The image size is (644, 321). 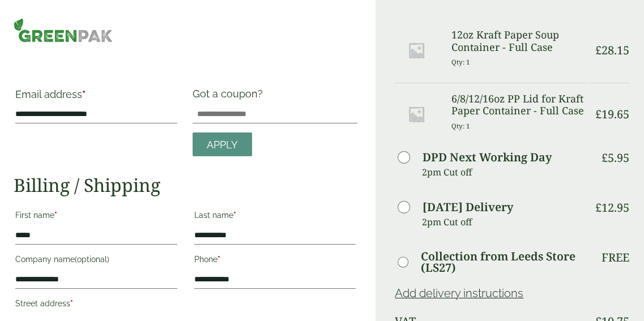 What do you see at coordinates (222, 144) in the screenshot?
I see `a: Apply` at bounding box center [222, 144].